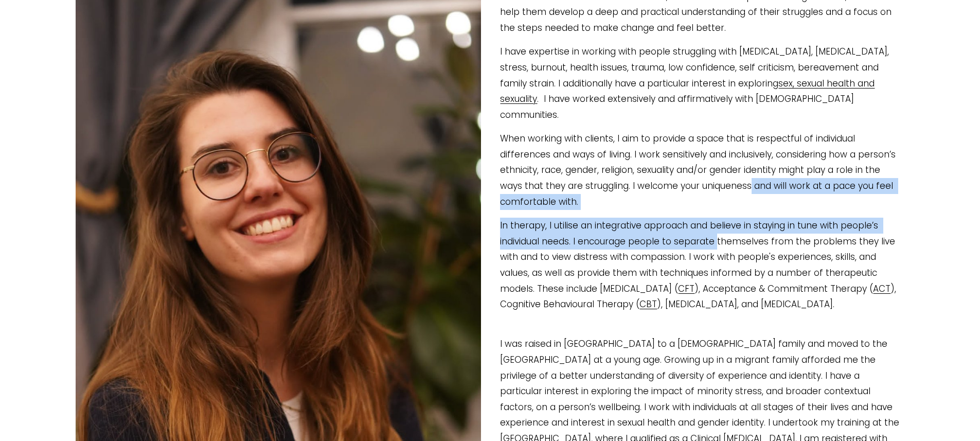 Image resolution: width=980 pixels, height=441 pixels. What do you see at coordinates (648, 304) in the screenshot?
I see `a: CBT` at bounding box center [648, 304].